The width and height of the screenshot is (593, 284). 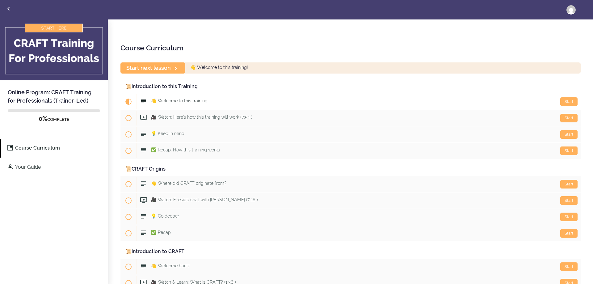 What do you see at coordinates (153, 68) in the screenshot?
I see `a: Start next lesson` at bounding box center [153, 68].